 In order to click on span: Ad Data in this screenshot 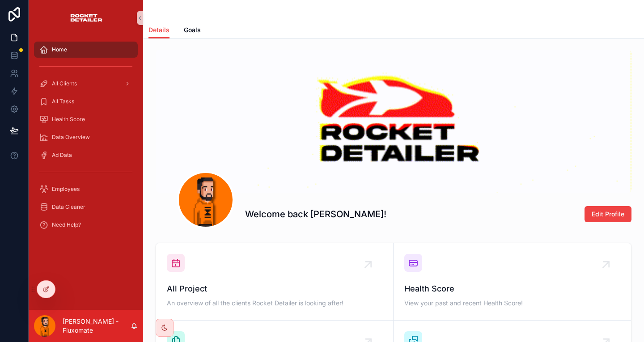, I will do `click(62, 155)`.